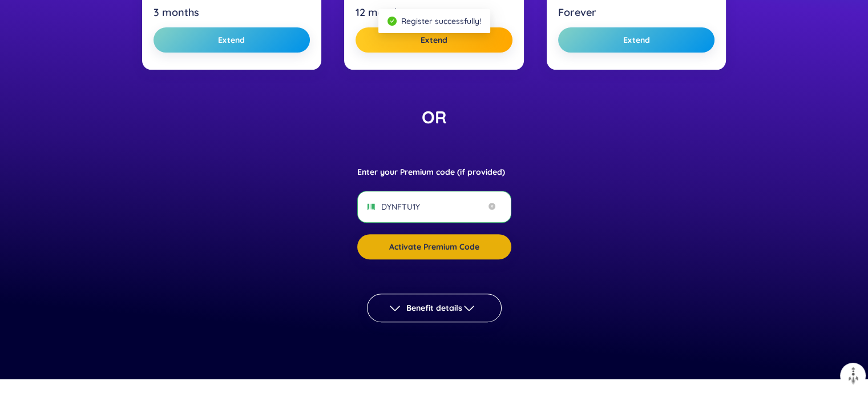 Image resolution: width=868 pixels, height=417 pixels. I want to click on img: to top, so click(853, 376).